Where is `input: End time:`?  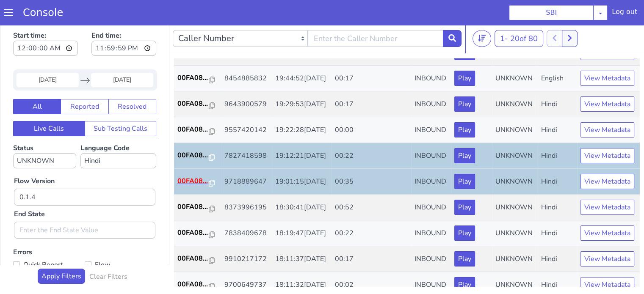
input: End time: is located at coordinates (123, 25).